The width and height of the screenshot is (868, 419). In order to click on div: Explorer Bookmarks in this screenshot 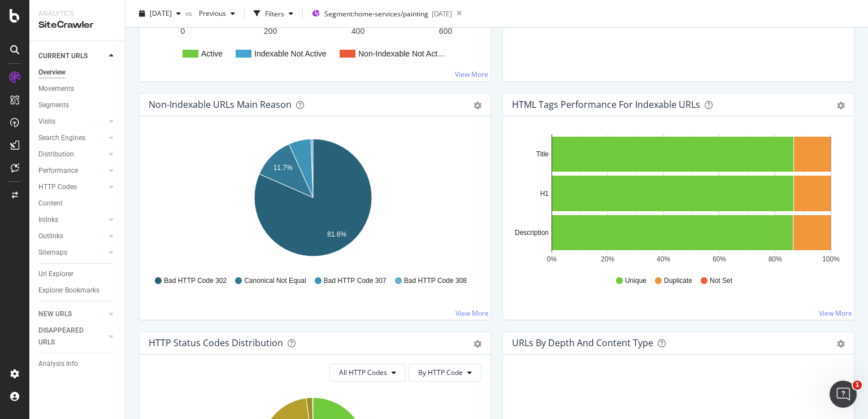, I will do `click(69, 290)`.